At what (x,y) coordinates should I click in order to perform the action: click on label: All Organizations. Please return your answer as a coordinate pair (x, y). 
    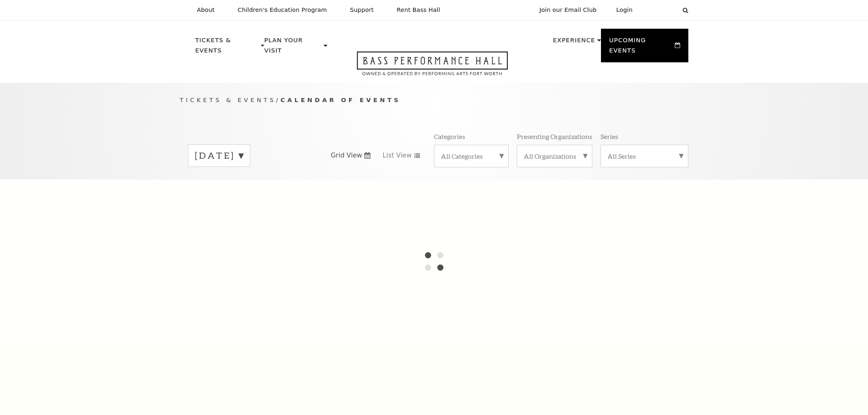
    Looking at the image, I should click on (555, 156).